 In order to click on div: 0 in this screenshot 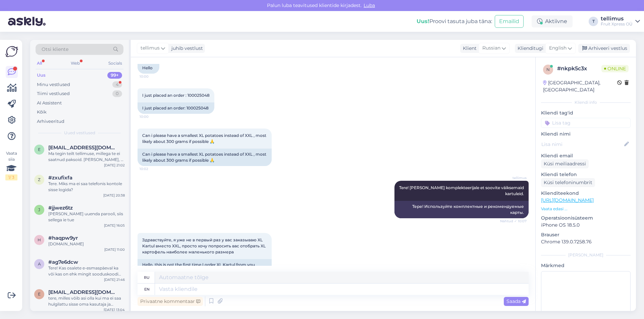, I will do `click(117, 93)`.